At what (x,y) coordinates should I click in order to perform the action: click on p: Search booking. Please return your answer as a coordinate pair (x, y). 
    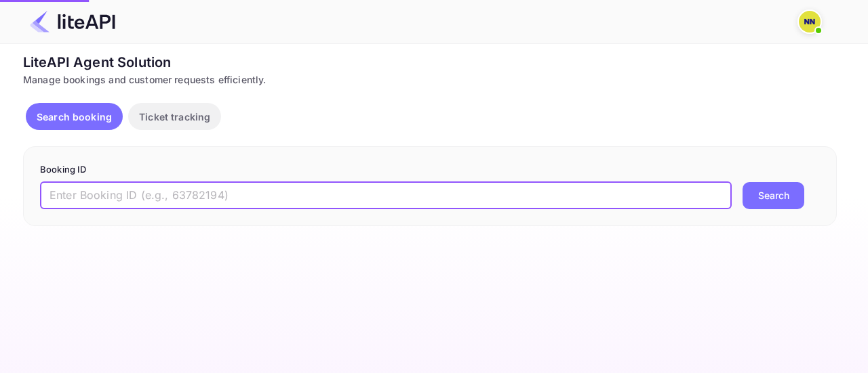
    Looking at the image, I should click on (74, 117).